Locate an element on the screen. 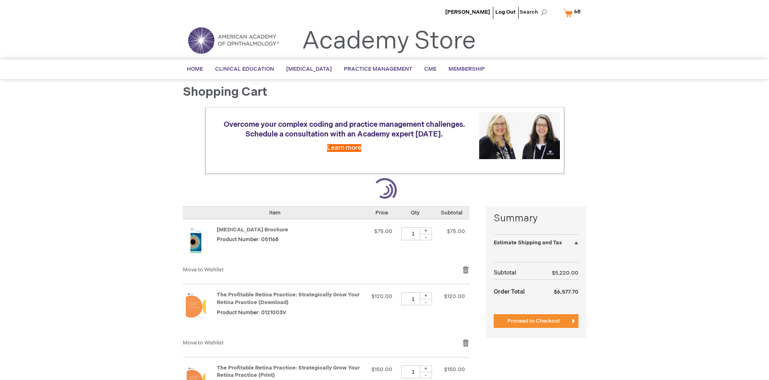 This screenshot has width=769, height=380. span: 68 is located at coordinates (577, 12).